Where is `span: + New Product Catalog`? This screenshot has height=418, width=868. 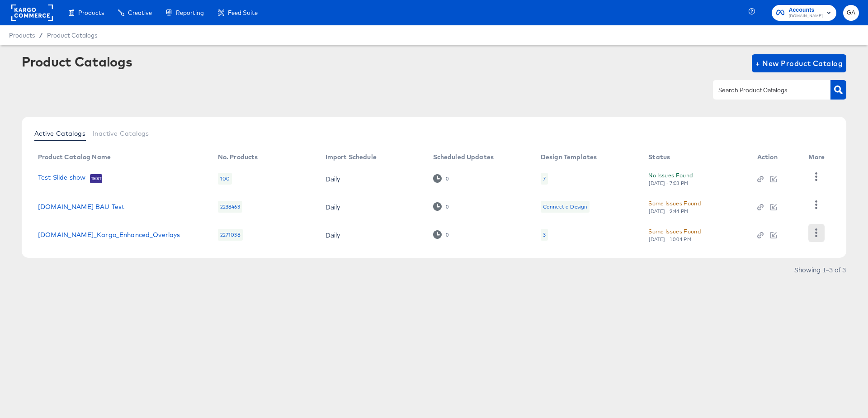 span: + New Product Catalog is located at coordinates (798, 63).